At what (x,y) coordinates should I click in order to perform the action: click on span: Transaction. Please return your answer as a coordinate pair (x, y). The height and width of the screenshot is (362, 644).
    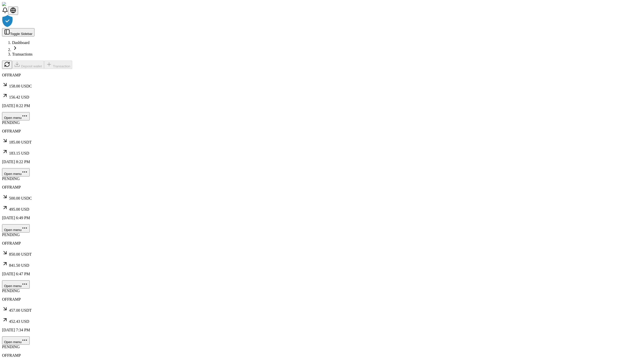
    Looking at the image, I should click on (61, 66).